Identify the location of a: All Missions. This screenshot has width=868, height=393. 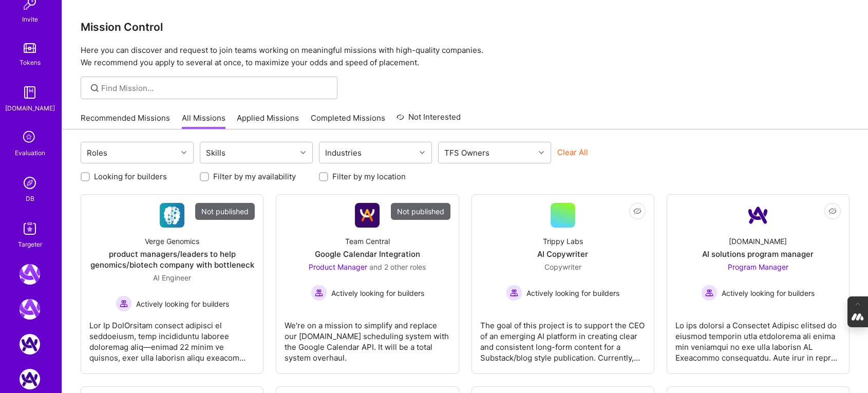
(204, 121).